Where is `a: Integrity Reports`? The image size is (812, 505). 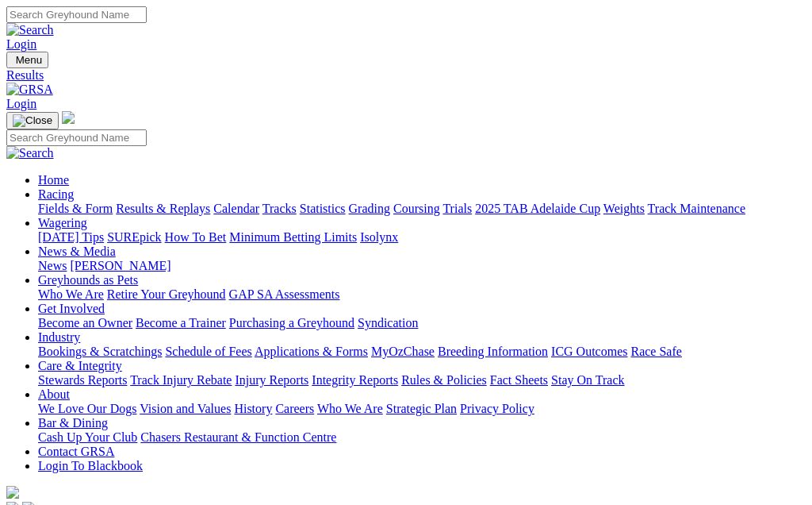
a: Integrity Reports is located at coordinates (354, 379).